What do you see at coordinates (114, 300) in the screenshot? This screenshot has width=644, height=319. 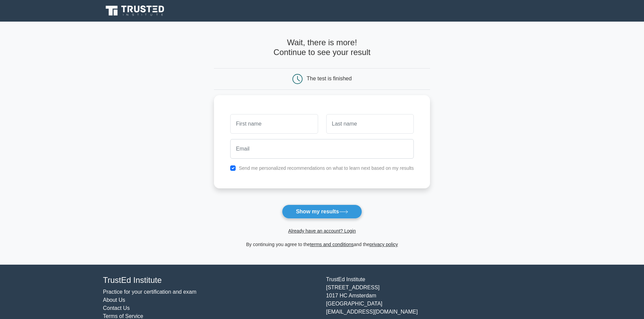 I see `a: About Us` at bounding box center [114, 300].